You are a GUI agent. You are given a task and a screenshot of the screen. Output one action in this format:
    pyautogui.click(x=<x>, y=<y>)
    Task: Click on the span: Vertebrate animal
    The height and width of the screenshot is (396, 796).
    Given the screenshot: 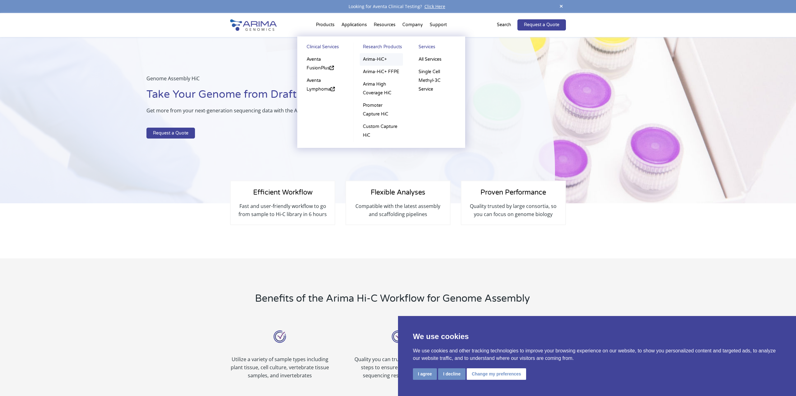 What is the action you would take?
    pyautogui.click(x=26, y=148)
    